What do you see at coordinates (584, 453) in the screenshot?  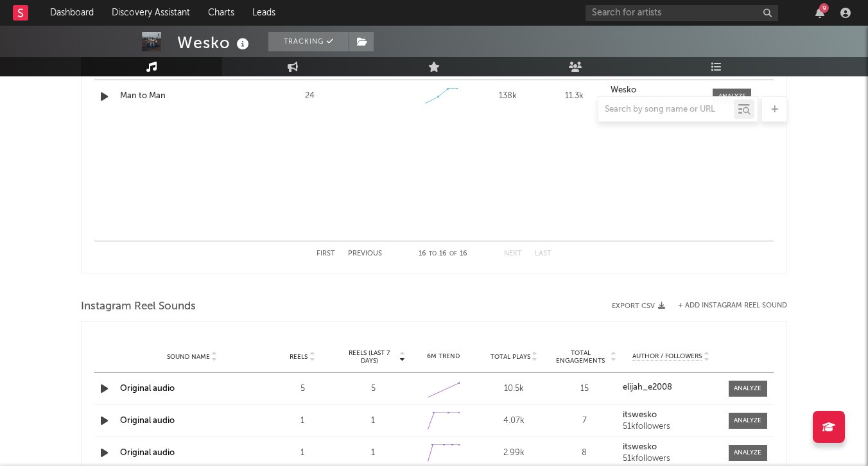 I see `div: 8` at bounding box center [584, 453].